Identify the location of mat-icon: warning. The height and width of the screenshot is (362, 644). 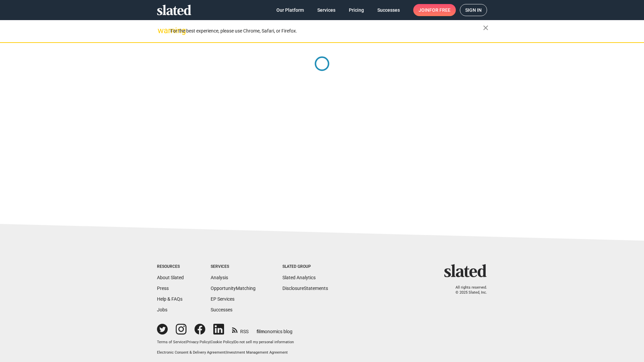
(162, 31).